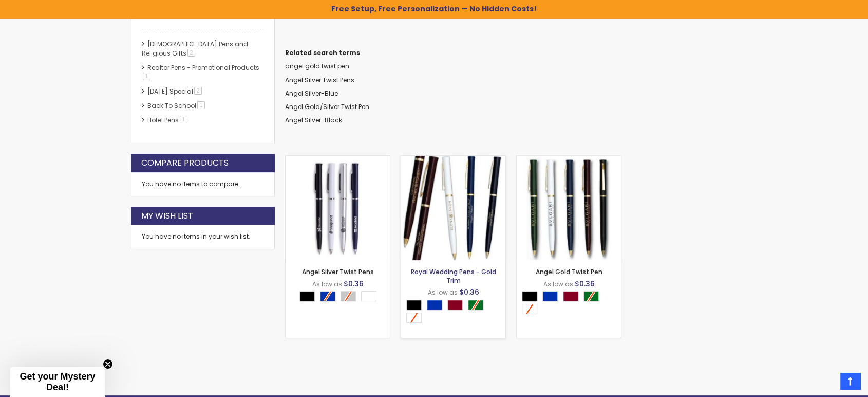 The height and width of the screenshot is (397, 868). I want to click on strong: Compare Products, so click(185, 163).